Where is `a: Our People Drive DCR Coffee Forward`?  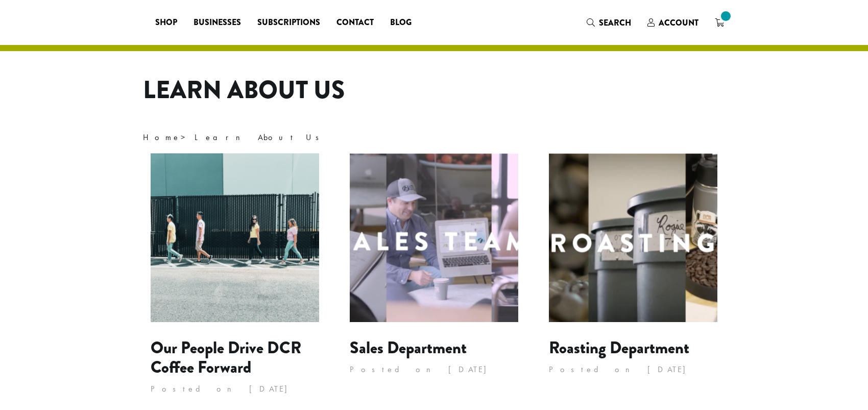 a: Our People Drive DCR Coffee Forward is located at coordinates (225, 357).